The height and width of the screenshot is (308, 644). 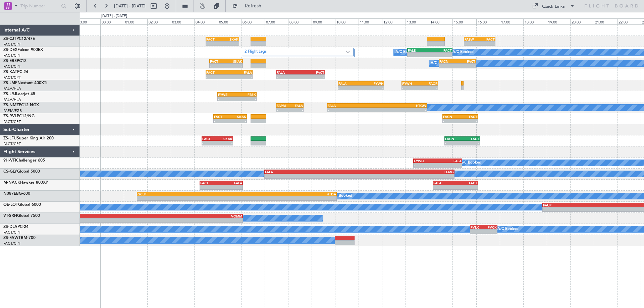 What do you see at coordinates (39, 6) in the screenshot?
I see `input: Trip Number` at bounding box center [39, 6].